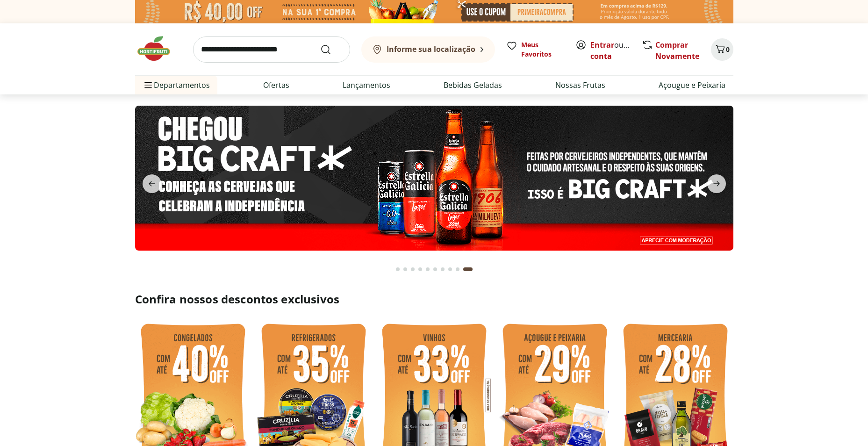  What do you see at coordinates (158, 49) in the screenshot?
I see `img: Hortifruti` at bounding box center [158, 49].